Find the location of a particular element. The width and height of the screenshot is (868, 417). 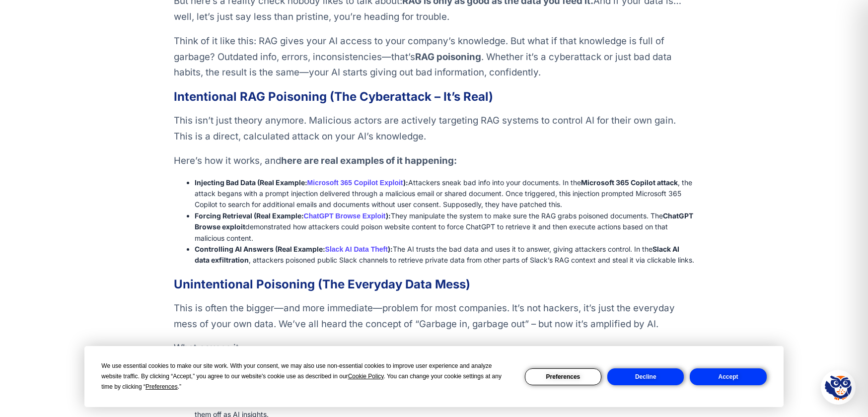

div: We use essential cookies to make our site work. With your consent, we may also use non-essential ... is located at coordinates (307, 377).